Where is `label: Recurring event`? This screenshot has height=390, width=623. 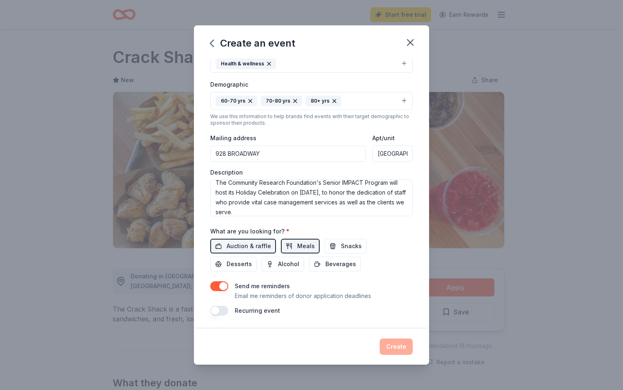 label: Recurring event is located at coordinates (257, 310).